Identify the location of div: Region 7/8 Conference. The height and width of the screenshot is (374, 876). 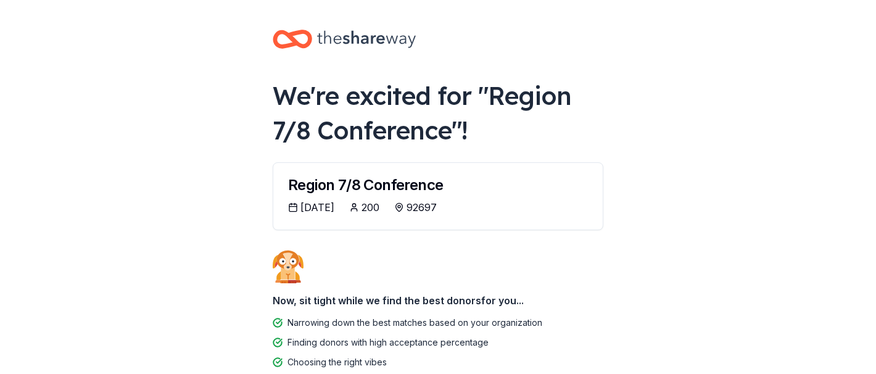
(438, 185).